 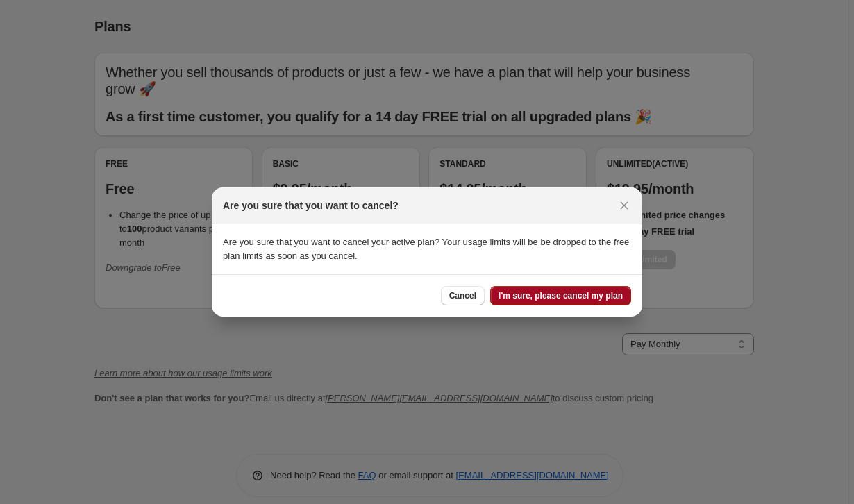 I want to click on p: Are you sure that you want to cancel your active plan? Your usage limits will be be dropped to th..., so click(x=427, y=249).